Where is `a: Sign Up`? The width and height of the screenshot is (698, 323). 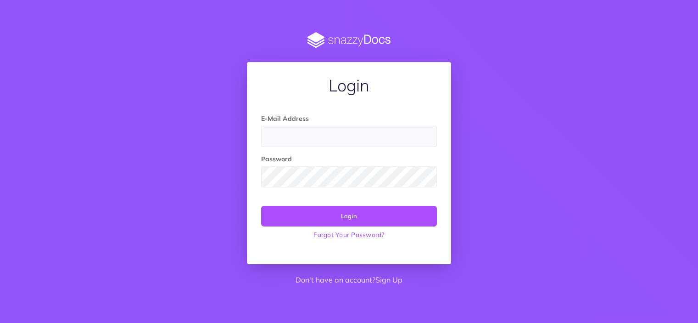
a: Sign Up is located at coordinates (389, 280).